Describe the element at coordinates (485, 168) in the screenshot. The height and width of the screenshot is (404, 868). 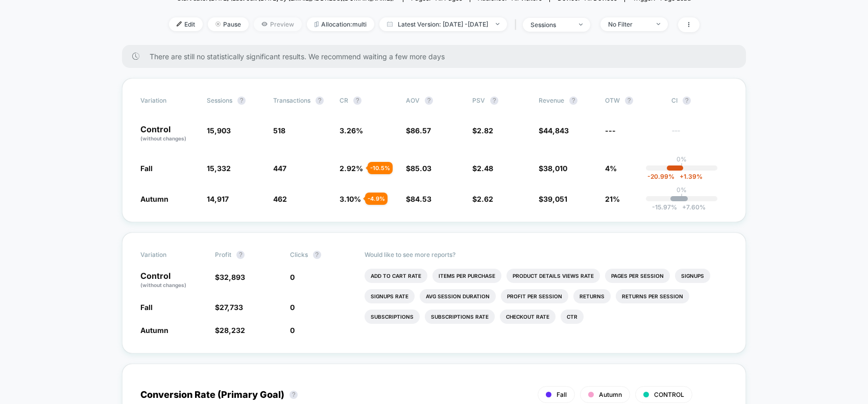
I see `span: 2.48` at that location.